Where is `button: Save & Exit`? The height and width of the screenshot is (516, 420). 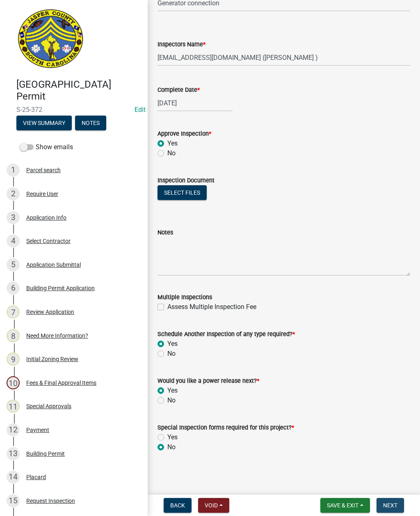 button: Save & Exit is located at coordinates (345, 505).